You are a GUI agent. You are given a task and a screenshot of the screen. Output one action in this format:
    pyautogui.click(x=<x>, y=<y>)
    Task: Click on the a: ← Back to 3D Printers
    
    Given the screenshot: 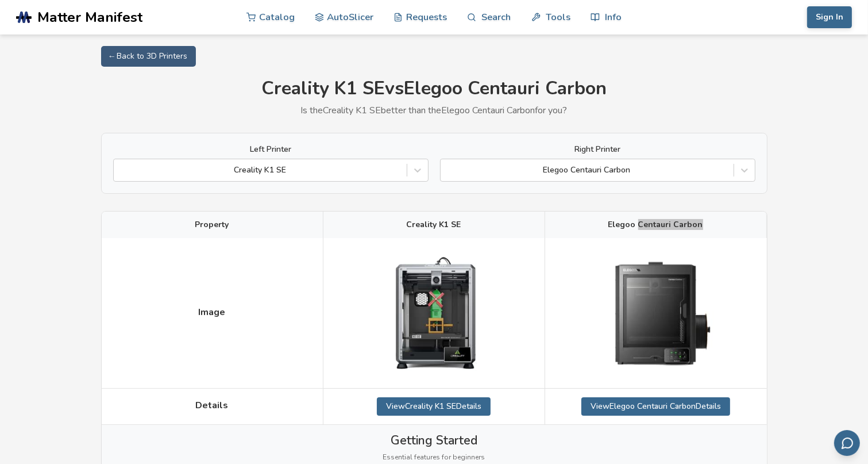 What is the action you would take?
    pyautogui.click(x=148, y=56)
    